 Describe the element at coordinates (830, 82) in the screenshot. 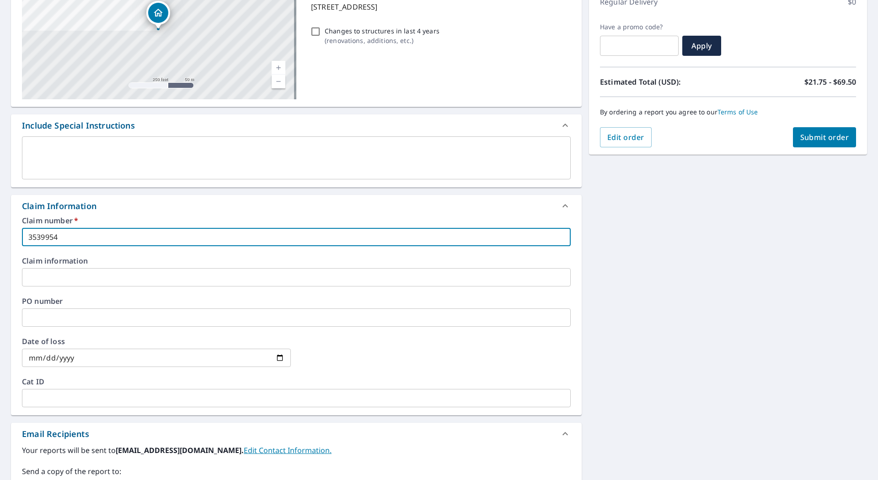

I see `p: $21.75 - $69.50` at that location.